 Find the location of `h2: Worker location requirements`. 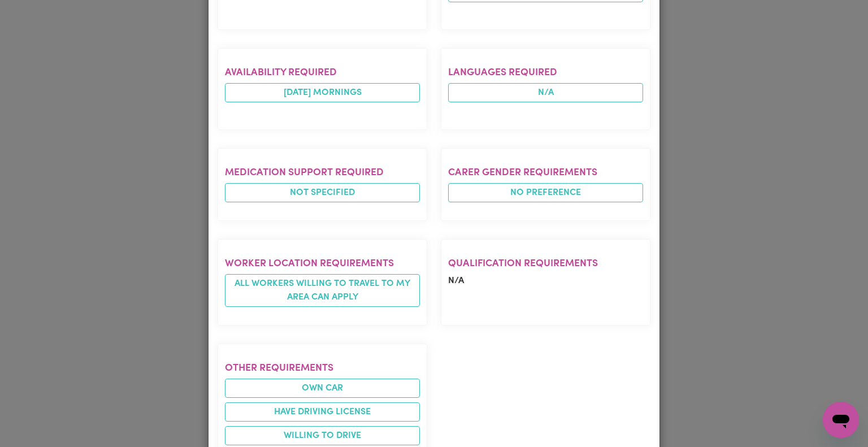

h2: Worker location requirements is located at coordinates (322, 263).